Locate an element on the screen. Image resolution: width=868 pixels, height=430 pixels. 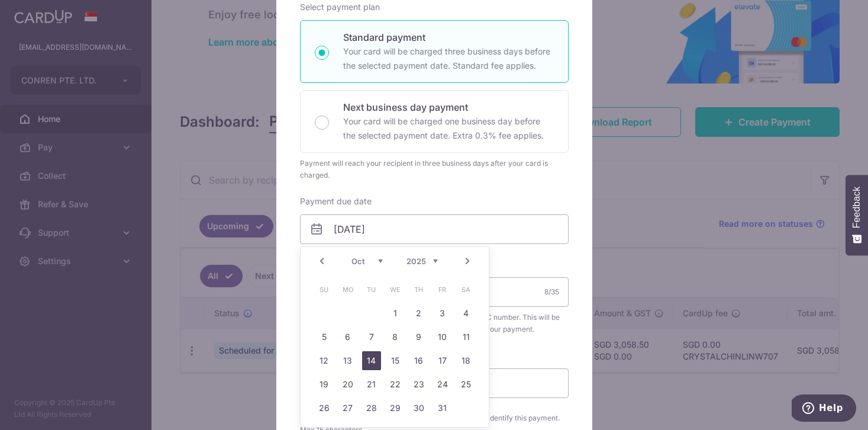
a: 25 is located at coordinates (466, 385).